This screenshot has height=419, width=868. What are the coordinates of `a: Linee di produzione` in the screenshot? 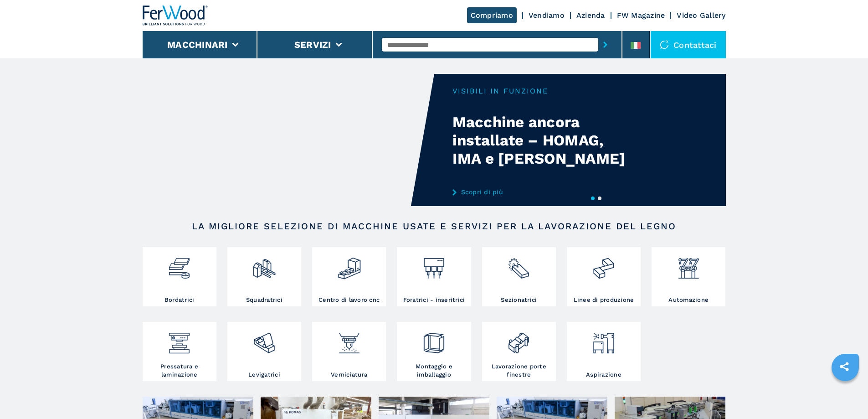 It's located at (603, 277).